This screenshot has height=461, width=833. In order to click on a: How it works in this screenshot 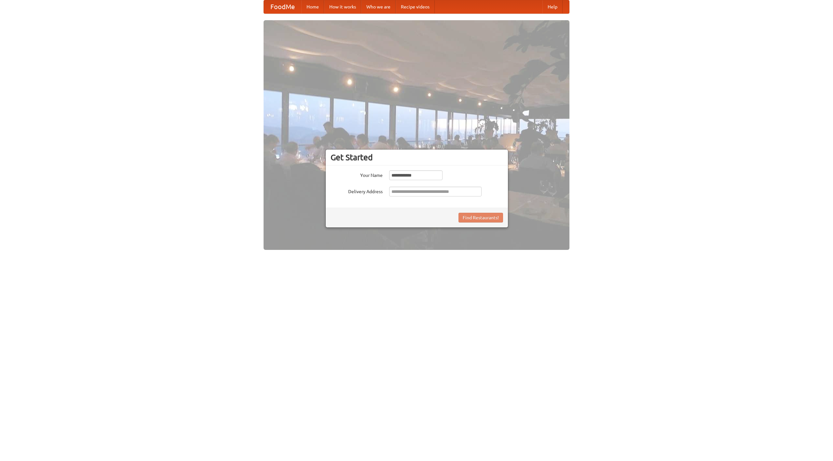, I will do `click(343, 7)`.